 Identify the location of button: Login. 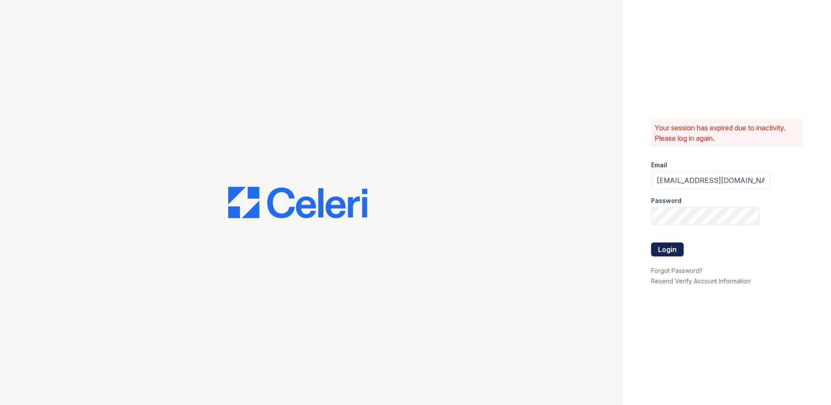
(667, 249).